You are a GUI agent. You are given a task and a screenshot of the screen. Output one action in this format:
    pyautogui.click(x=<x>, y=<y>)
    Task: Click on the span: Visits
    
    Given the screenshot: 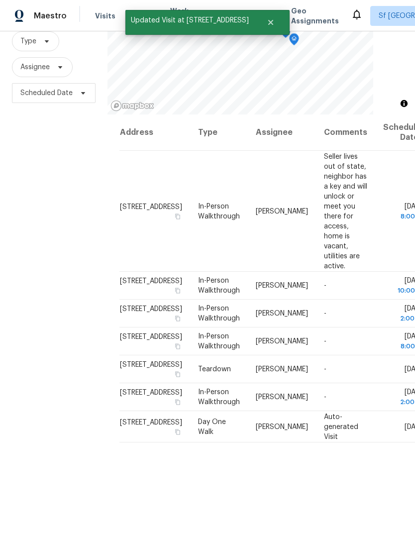 What is the action you would take?
    pyautogui.click(x=105, y=16)
    